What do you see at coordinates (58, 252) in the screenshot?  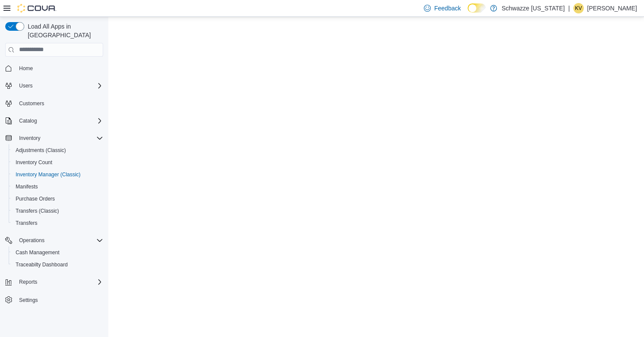 I see `button: Cash Management` at bounding box center [58, 252].